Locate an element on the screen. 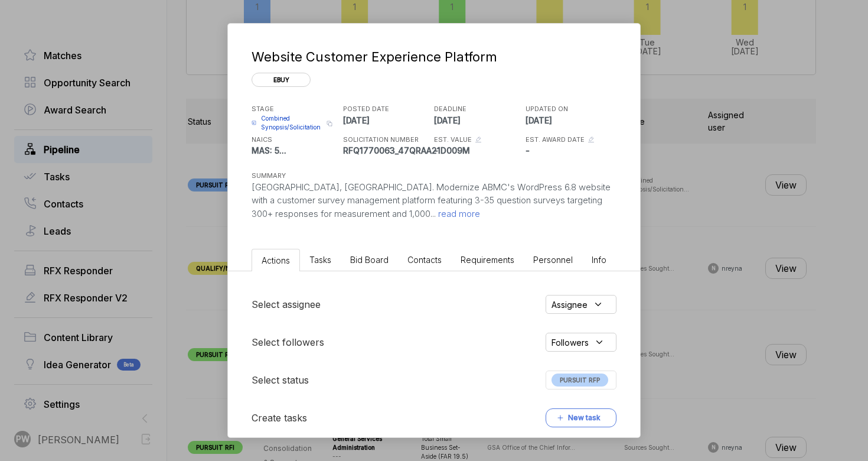 This screenshot has width=868, height=461. h5: SUMMARY is located at coordinates (425, 175).